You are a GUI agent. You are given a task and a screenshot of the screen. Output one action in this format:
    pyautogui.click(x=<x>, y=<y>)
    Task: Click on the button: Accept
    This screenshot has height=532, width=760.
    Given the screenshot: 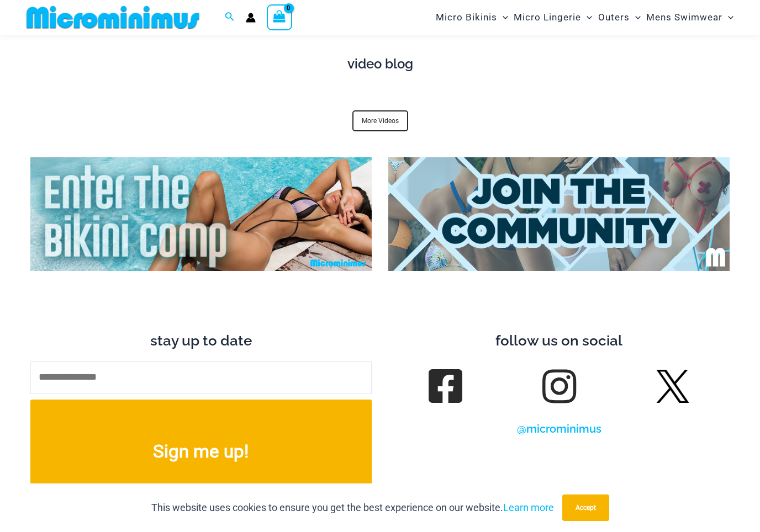 What is the action you would take?
    pyautogui.click(x=586, y=508)
    